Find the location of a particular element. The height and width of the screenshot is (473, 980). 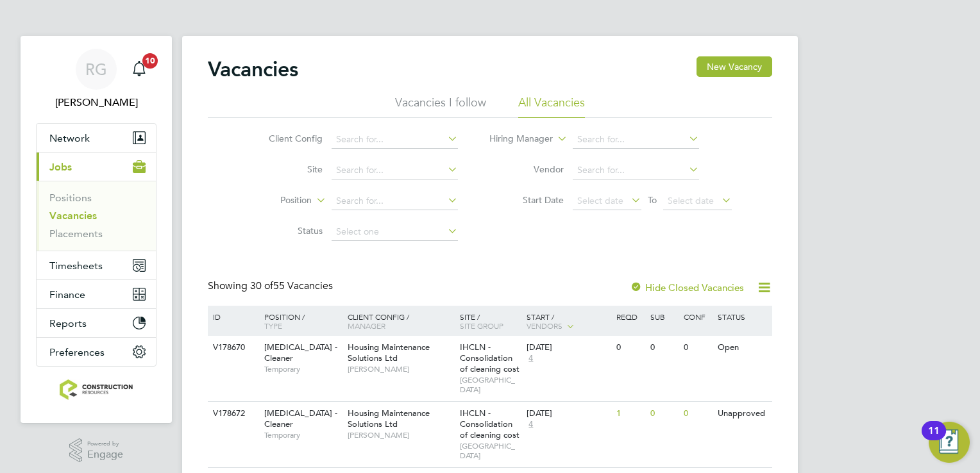

span: Network is located at coordinates (69, 138).